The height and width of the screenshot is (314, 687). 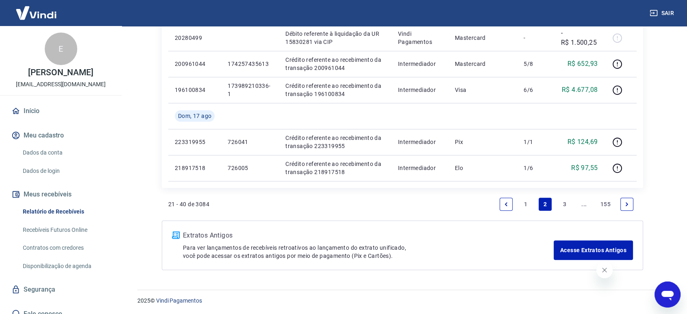 What do you see at coordinates (583, 142) in the screenshot?
I see `p: R$ 124,69` at bounding box center [583, 142].